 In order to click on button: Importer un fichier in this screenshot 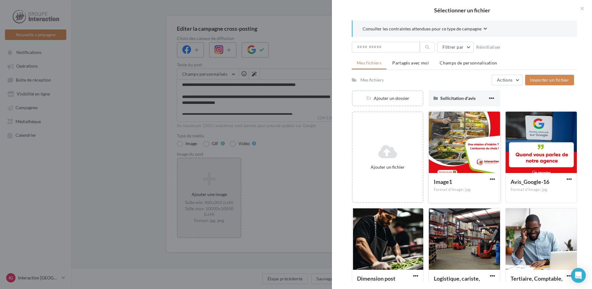, I will do `click(550, 80)`.